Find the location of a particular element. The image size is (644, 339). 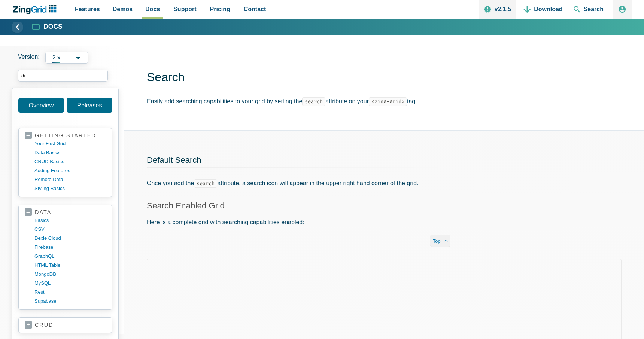

span: Pricing is located at coordinates (220, 9).